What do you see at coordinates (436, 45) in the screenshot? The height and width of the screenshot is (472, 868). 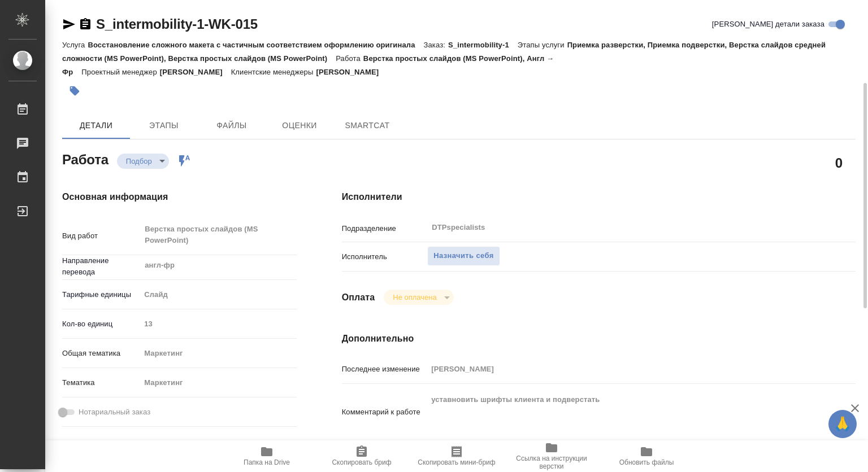 I see `p: Заказ:` at bounding box center [436, 45].